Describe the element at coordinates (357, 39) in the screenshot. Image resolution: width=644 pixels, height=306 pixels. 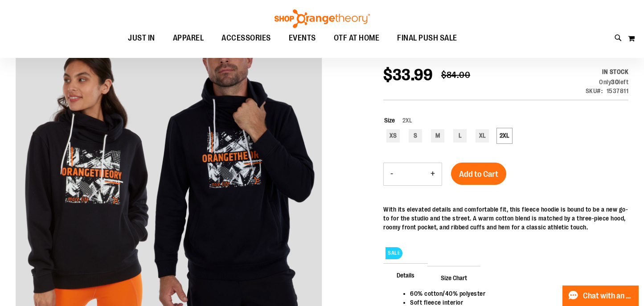
I see `a: OTF AT HOME` at that location.